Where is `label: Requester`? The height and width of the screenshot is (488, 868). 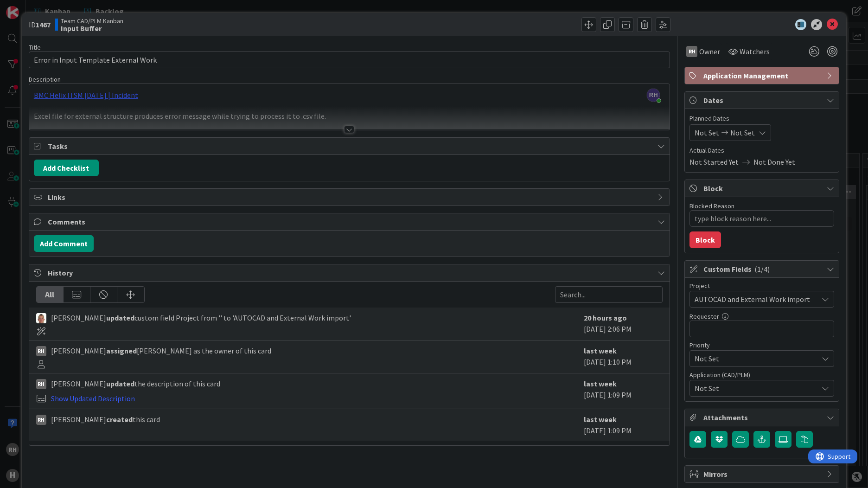
label: Requester is located at coordinates (704, 316).